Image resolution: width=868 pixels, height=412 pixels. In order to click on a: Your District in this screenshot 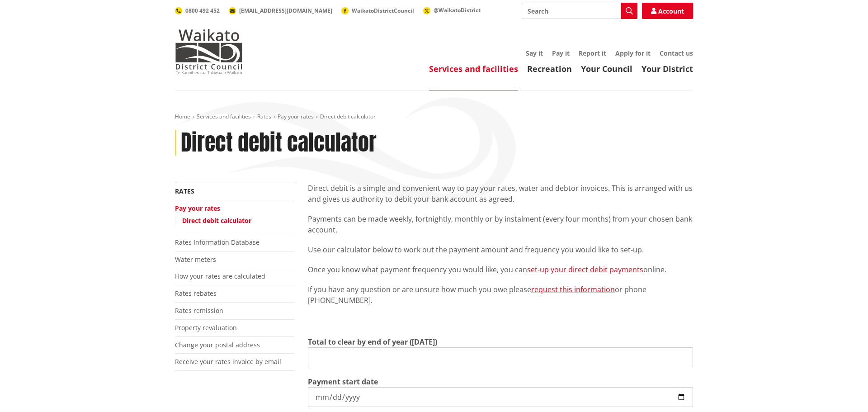, I will do `click(668, 68)`.